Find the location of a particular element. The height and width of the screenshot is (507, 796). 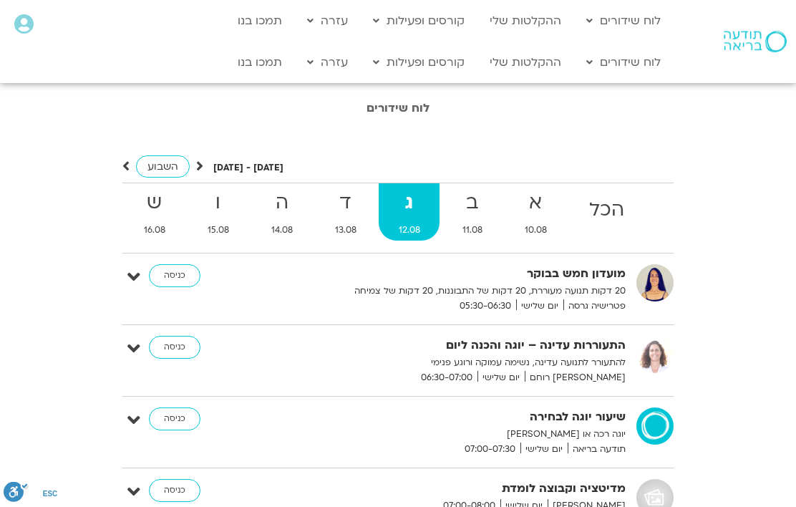

p: להתעורר לתנועה עדינה, נשימה עמוקה ורוגע פנימי is located at coordinates (472, 362).